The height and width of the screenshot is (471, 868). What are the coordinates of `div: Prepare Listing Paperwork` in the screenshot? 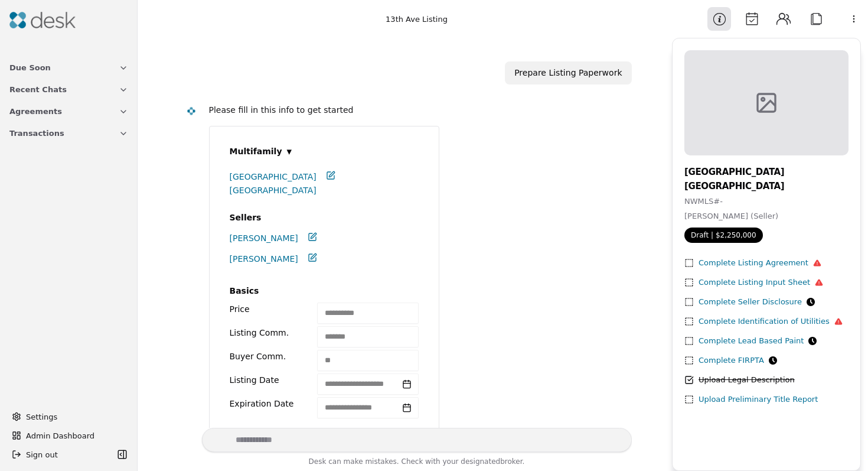 It's located at (568, 72).